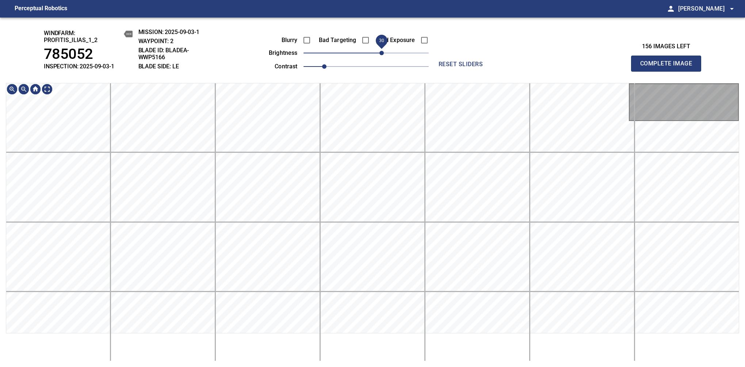 This screenshot has height=367, width=745. Describe the element at coordinates (12, 89) in the screenshot. I see `div: Zoom in` at that location.